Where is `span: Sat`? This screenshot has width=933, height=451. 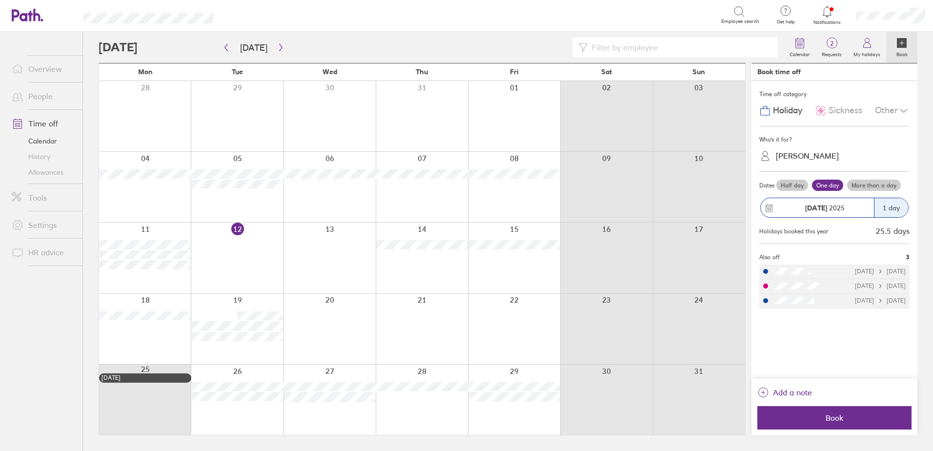 span: Sat is located at coordinates (606, 72).